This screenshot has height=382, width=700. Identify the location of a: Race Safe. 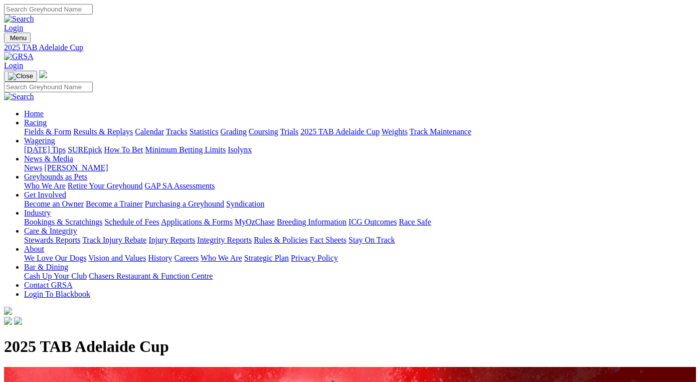
(415, 222).